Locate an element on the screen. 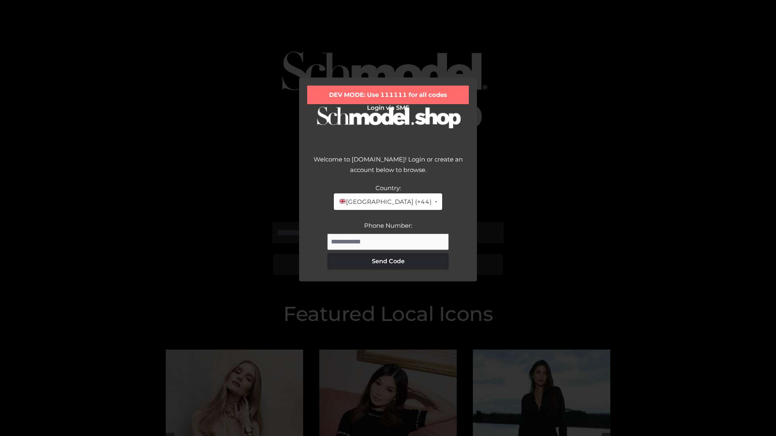  div: DEV MODE: Use 111111 for all codes is located at coordinates (388, 95).